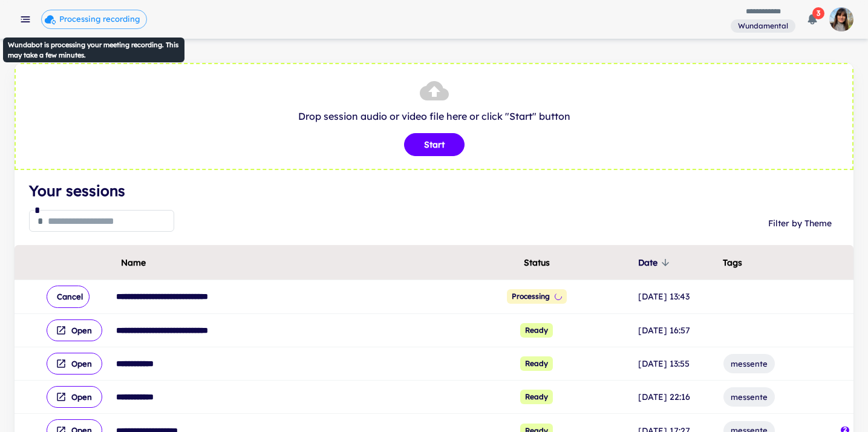 The image size is (868, 432). Describe the element at coordinates (433, 116) in the screenshot. I see `p: Drop session audio or video file here or click "Start" button` at that location.